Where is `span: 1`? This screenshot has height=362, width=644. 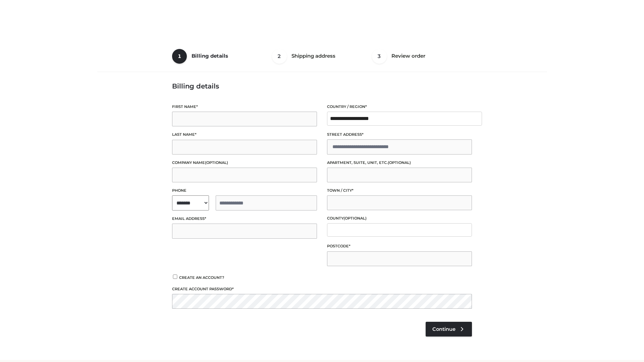
span: 1 is located at coordinates (179, 56).